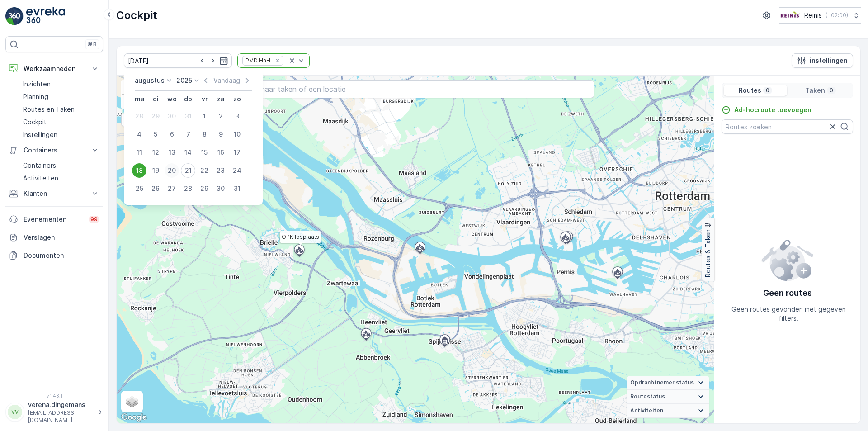 Image resolution: width=868 pixels, height=431 pixels. I want to click on p: Werkzaamheden, so click(54, 69).